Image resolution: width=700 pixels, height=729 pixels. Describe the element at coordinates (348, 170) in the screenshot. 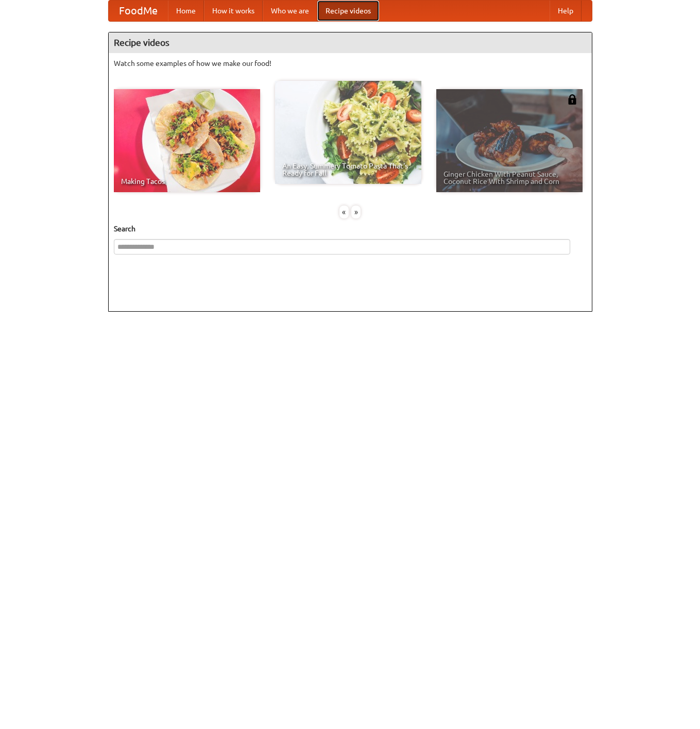

I see `span: An Easy, Summery Tomato Pasta That's Ready for Fall` at that location.